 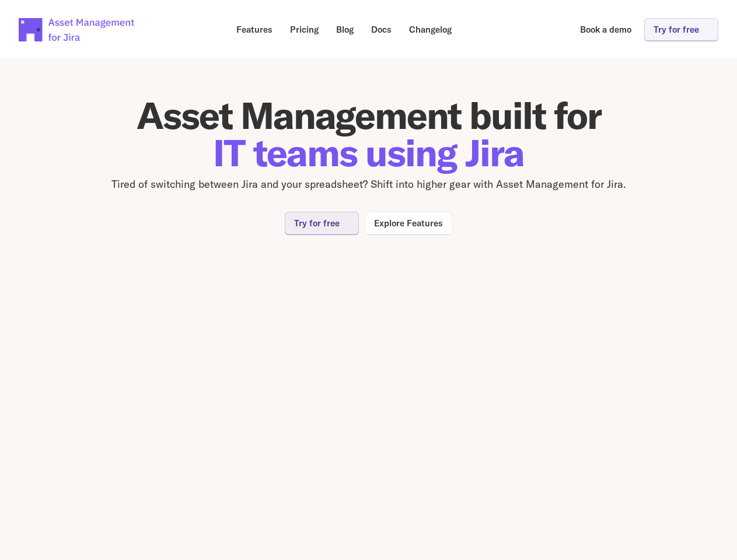 I want to click on p: Tired of switching between Jira and your spreadsheet? Shift into higher gear with Asset Managemen..., so click(x=368, y=184).